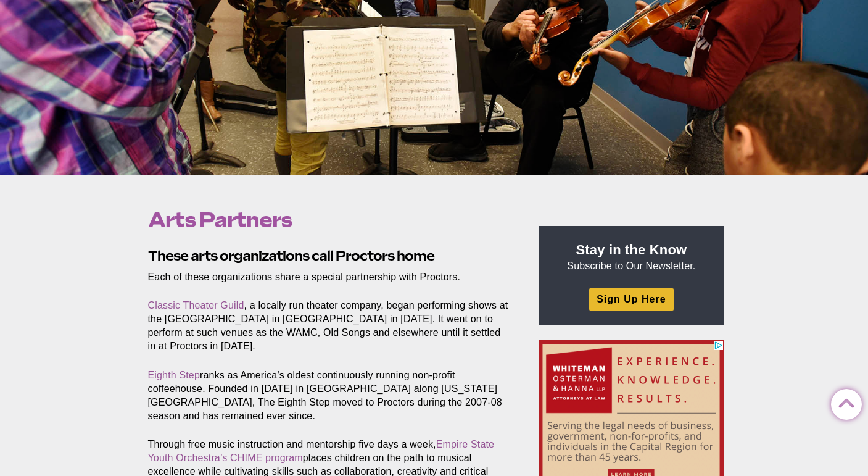 Image resolution: width=868 pixels, height=476 pixels. Describe the element at coordinates (843, 402) in the screenshot. I see `a: Back to Top` at that location.